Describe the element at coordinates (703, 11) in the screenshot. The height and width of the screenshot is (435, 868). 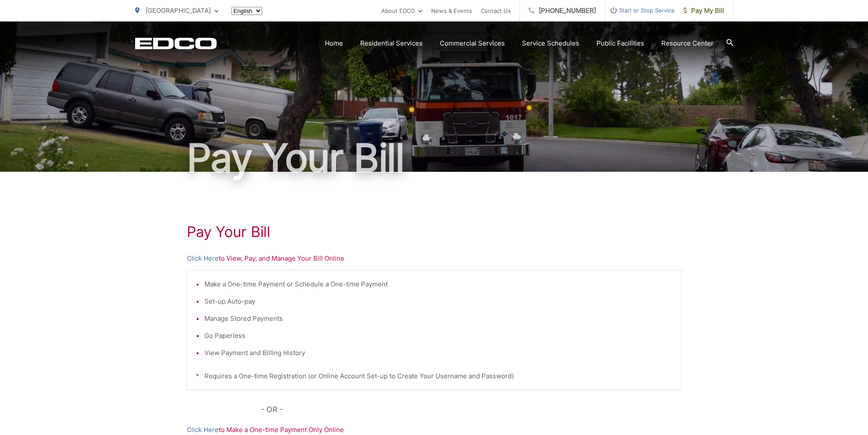
I see `span: Pay My Bill` at that location.